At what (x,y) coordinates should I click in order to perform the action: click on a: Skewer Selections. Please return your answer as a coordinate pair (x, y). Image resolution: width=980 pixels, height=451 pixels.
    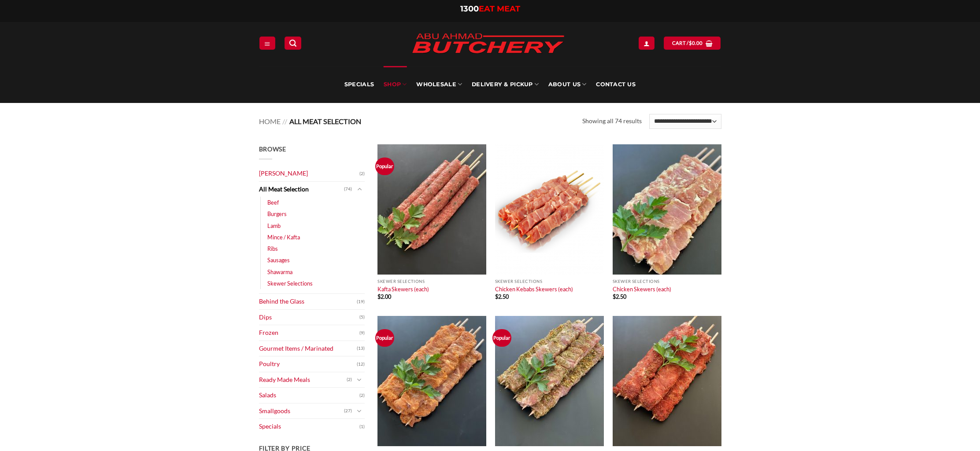
    Looking at the image, I should click on (290, 284).